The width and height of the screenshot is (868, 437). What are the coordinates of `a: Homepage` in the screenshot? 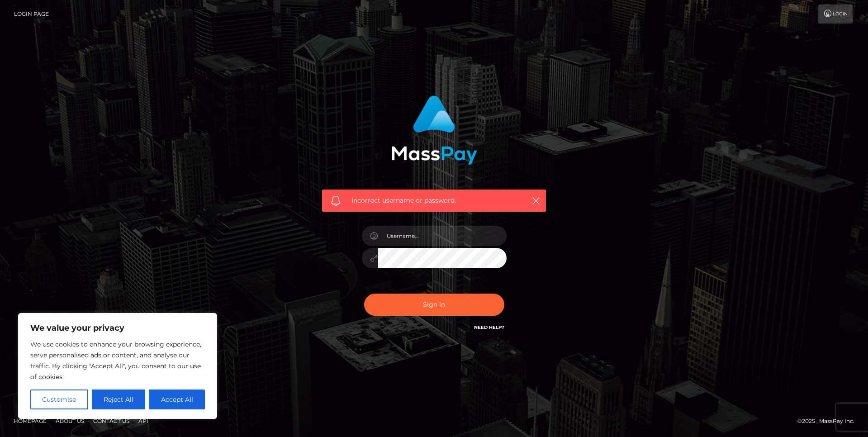 It's located at (30, 421).